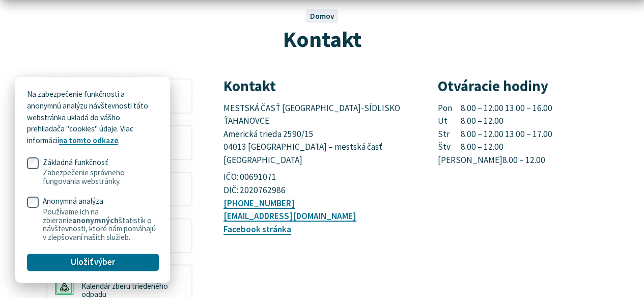  What do you see at coordinates (33, 163) in the screenshot?
I see `input: Základná funkčnosťZabezpečenie správneho fungovania webstránky.` at bounding box center [33, 163].